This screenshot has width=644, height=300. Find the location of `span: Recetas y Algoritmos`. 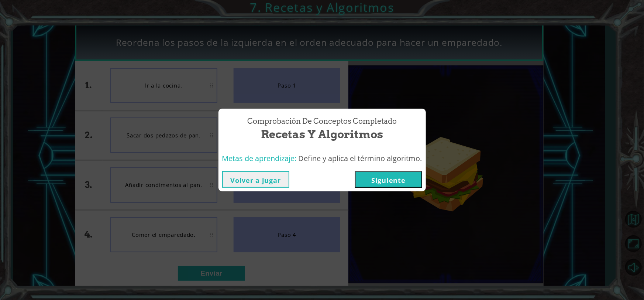

span: Recetas y Algoritmos is located at coordinates (322, 134).